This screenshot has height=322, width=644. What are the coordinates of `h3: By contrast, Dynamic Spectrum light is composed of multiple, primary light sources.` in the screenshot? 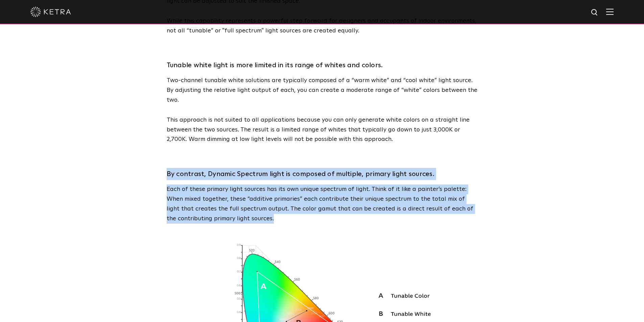 It's located at (322, 174).